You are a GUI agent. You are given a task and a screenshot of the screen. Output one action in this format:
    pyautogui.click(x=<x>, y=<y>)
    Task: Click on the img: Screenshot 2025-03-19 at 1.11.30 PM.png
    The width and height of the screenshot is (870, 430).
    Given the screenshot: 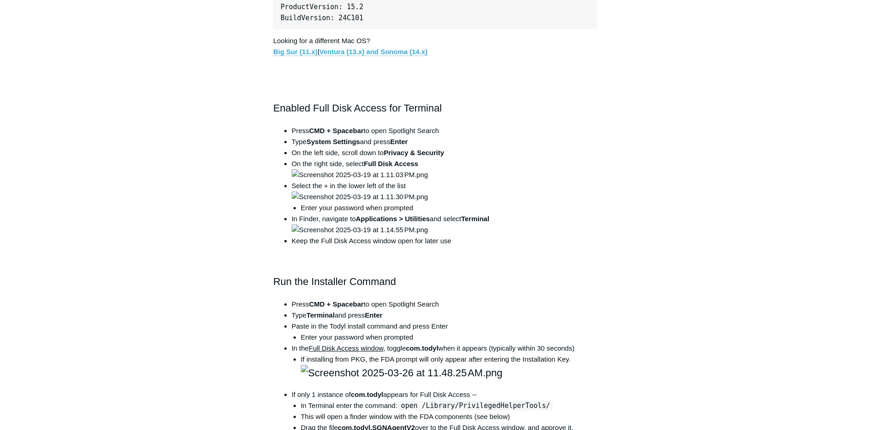 What is the action you would take?
    pyautogui.click(x=360, y=197)
    